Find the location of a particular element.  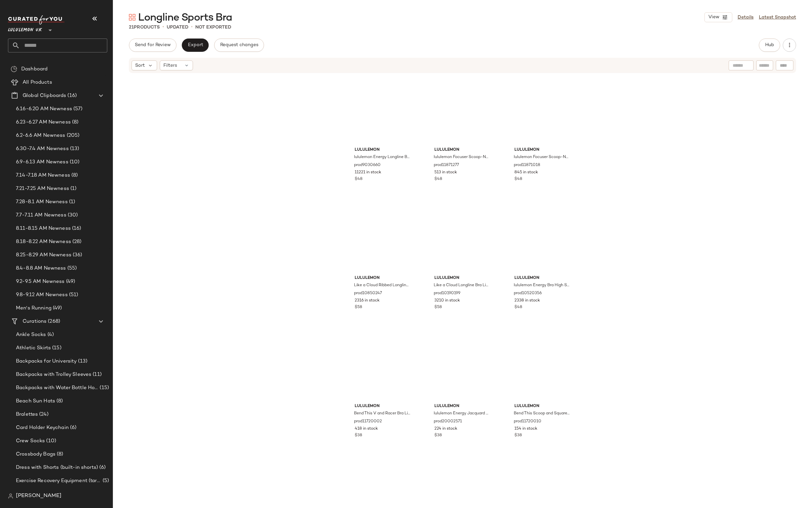

span: lululemon Energy Longline Bra Medium Support, B–D Cups is located at coordinates (382, 157).